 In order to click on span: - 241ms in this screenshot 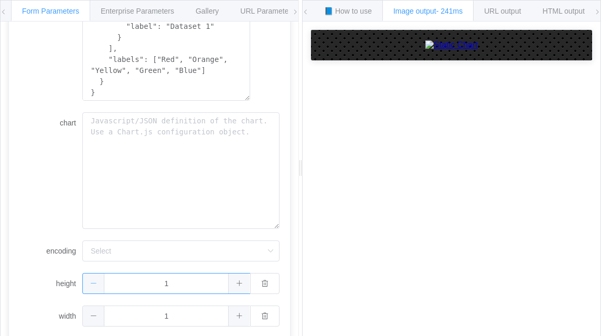, I will do `click(450, 11)`.